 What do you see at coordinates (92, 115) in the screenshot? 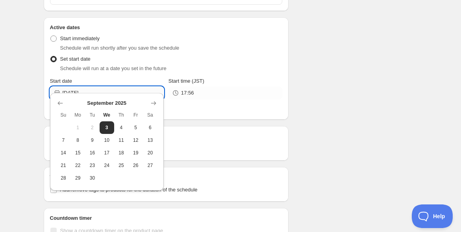
I see `th: Tuesday` at bounding box center [92, 115].